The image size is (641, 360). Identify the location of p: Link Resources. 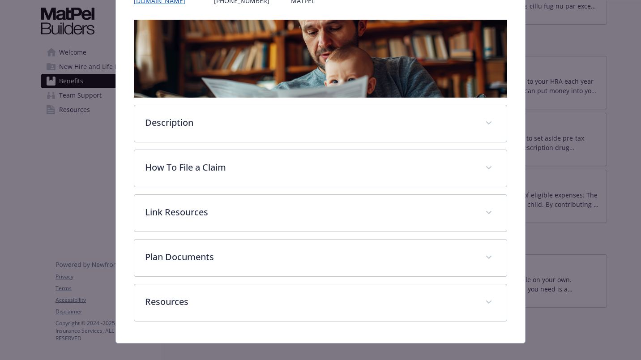
(310, 212).